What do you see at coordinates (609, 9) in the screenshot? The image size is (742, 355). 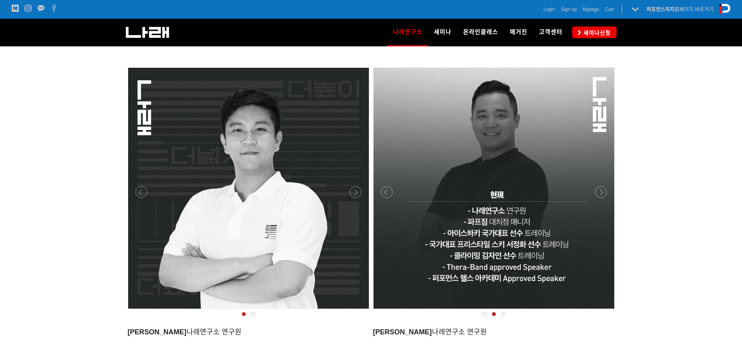 I see `a: Cart` at bounding box center [609, 9].